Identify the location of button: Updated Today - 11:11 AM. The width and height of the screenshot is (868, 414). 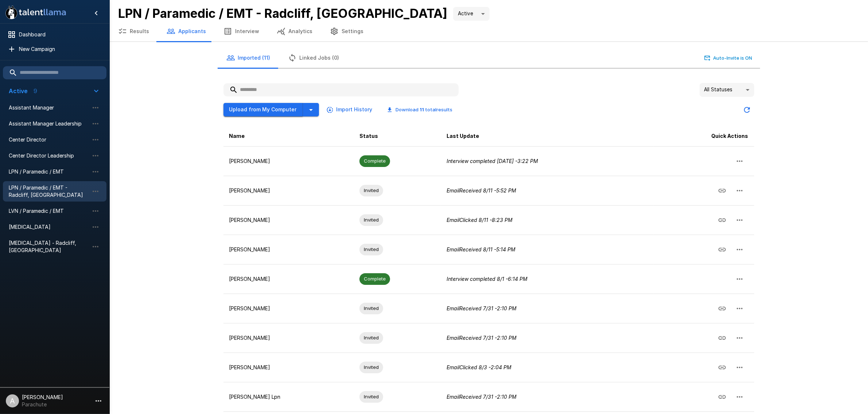
(746, 110).